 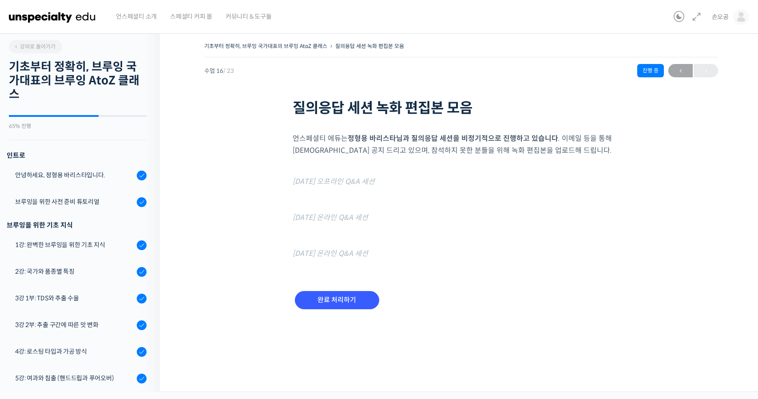 I want to click on strong: 정형용 바리스타님과 질의응답 세션을 비정기적으로 진행하고 있습니다, so click(x=453, y=138).